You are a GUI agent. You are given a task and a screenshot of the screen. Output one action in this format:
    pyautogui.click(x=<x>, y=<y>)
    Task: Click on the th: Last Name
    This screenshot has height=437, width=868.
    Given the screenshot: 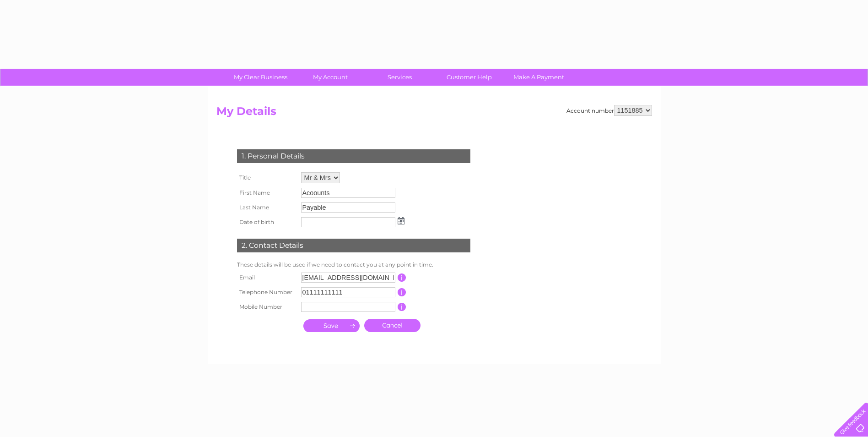 What is the action you would take?
    pyautogui.click(x=266, y=207)
    